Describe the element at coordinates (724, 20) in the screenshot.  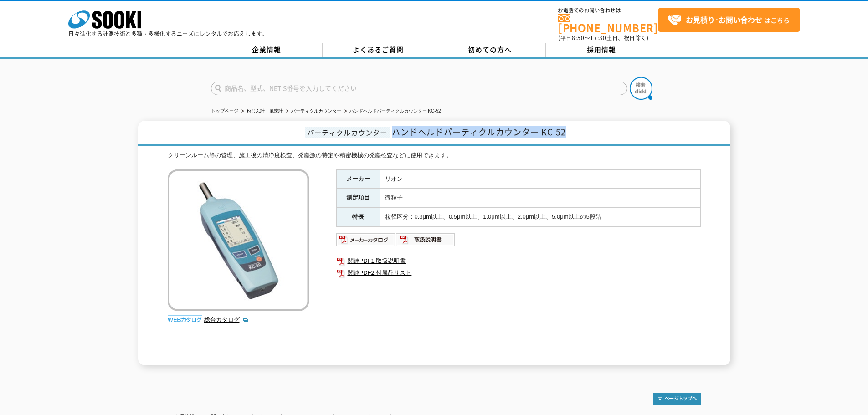
I see `strong: お見積り･お問い合わせ` at that location.